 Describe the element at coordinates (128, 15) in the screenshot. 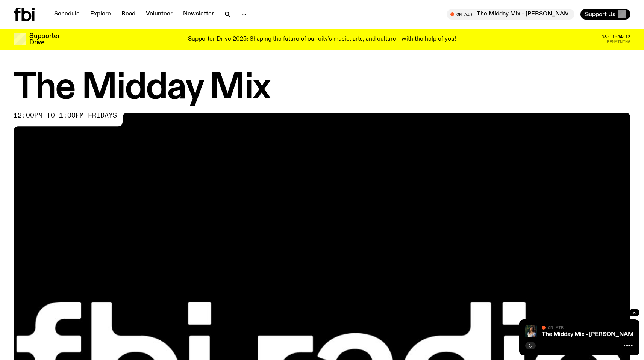

I see `a: Read` at that location.